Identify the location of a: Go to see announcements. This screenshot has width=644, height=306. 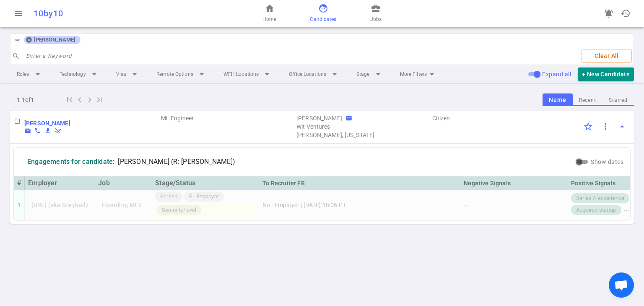
(609, 13).